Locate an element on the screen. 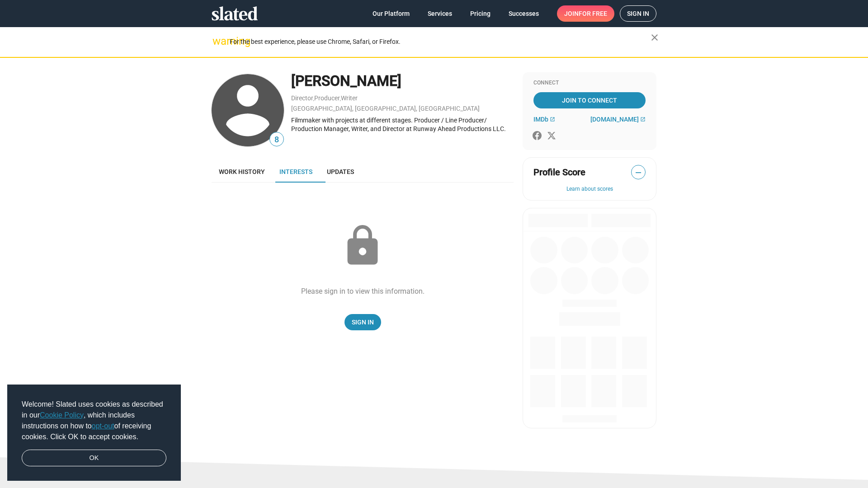 The image size is (868, 488). span: Updates is located at coordinates (341, 172).